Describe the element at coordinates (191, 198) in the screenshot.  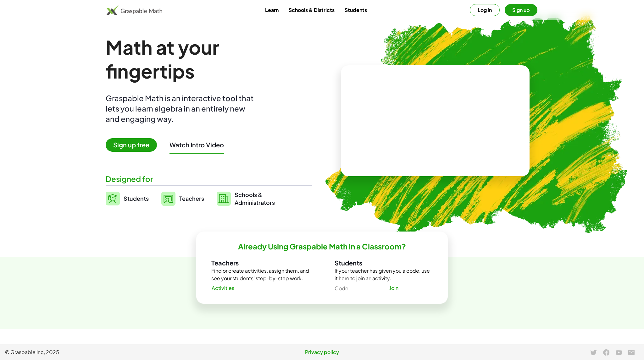
I see `span: Teachers` at that location.